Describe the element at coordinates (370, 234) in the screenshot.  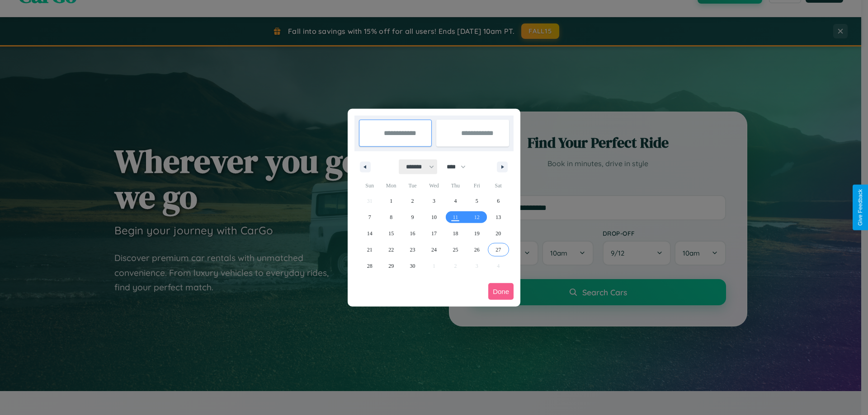
I see `span: 14` at that location.